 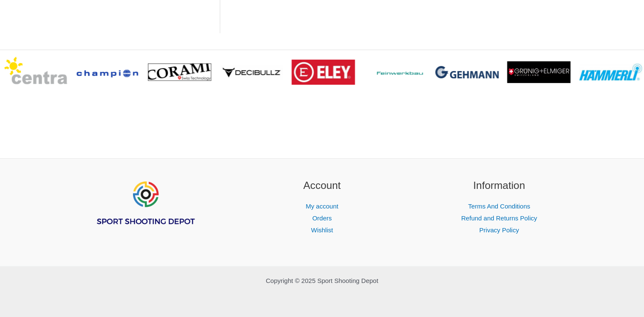 I want to click on aside: Footer Widget 2, so click(x=322, y=207).